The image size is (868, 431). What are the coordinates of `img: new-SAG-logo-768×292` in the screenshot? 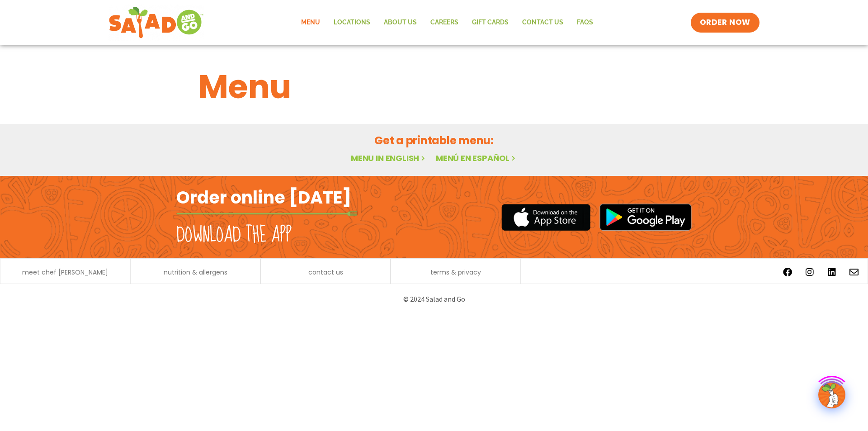 It's located at (156, 22).